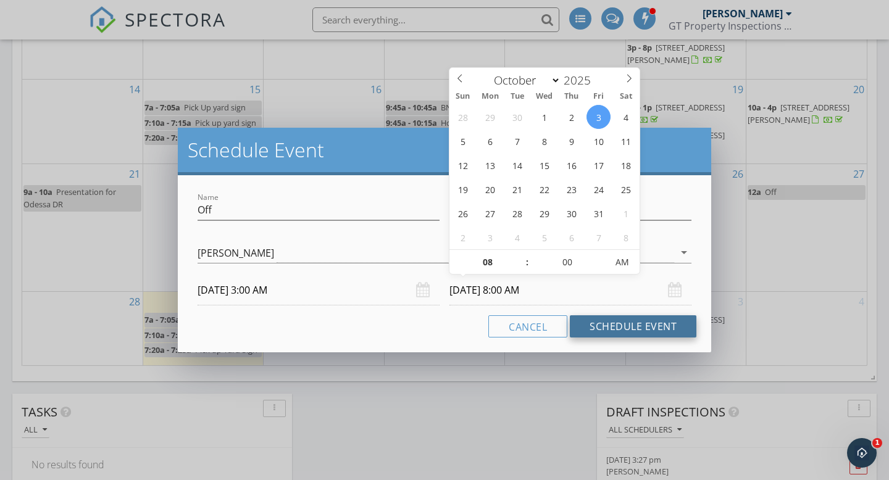 The image size is (889, 480). What do you see at coordinates (598, 165) in the screenshot?
I see `span: October 17, 2025` at bounding box center [598, 165].